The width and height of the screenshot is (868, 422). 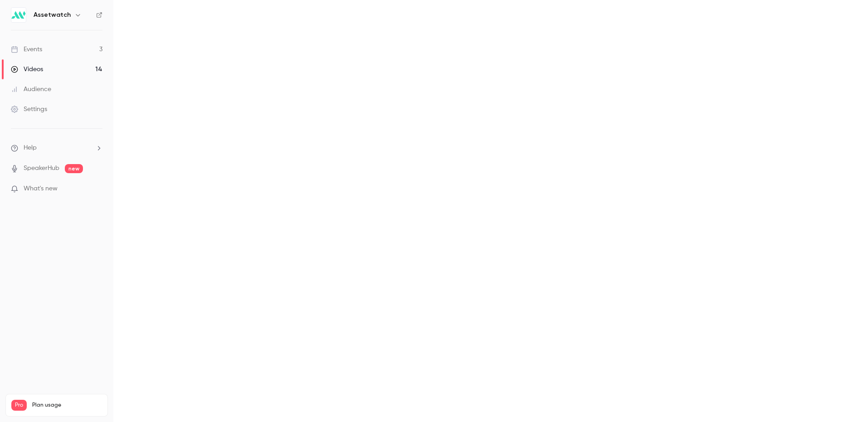 What do you see at coordinates (27, 50) in the screenshot?
I see `div: Events` at bounding box center [27, 50].